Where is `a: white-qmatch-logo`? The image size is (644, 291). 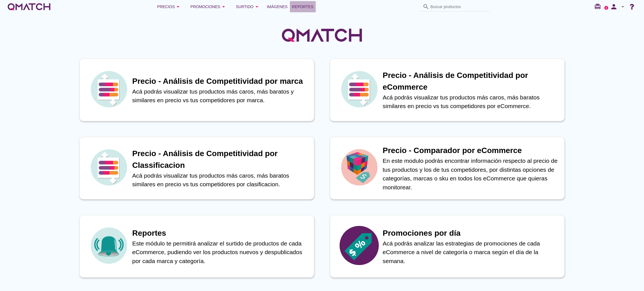
a: white-qmatch-logo is located at coordinates (29, 7).